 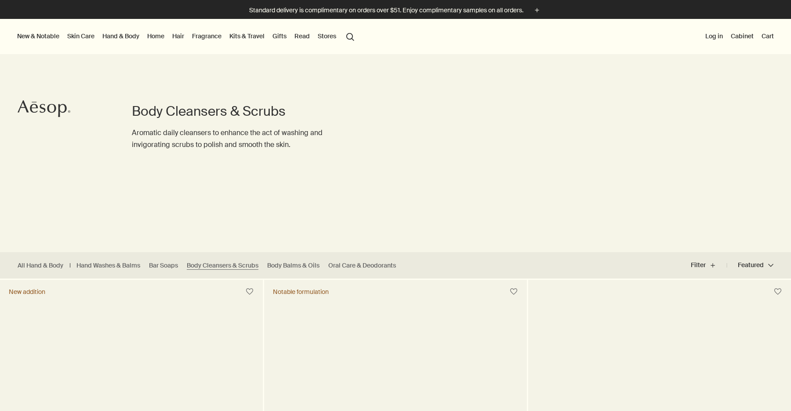 What do you see at coordinates (27, 292) in the screenshot?
I see `div: New addition` at bounding box center [27, 292].